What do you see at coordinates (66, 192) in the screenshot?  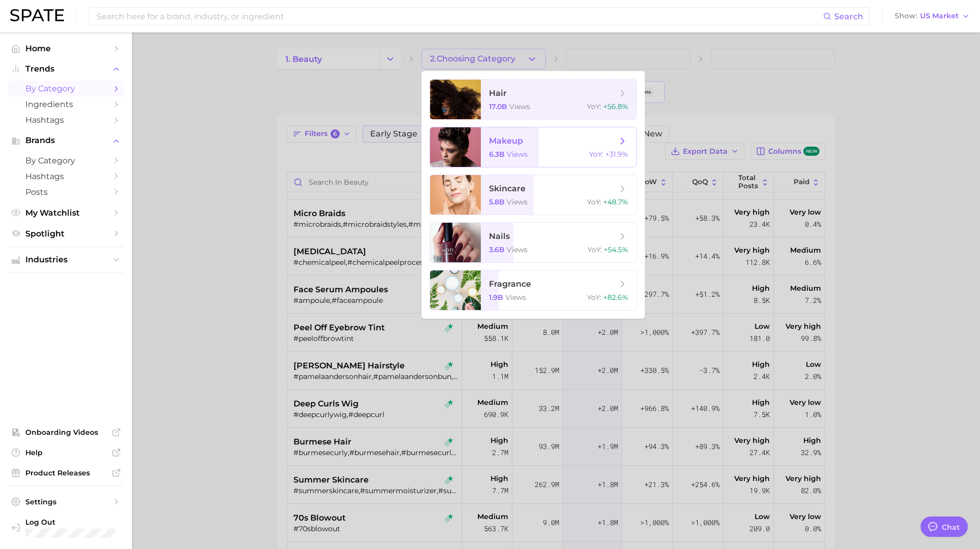 I see `span: Posts` at bounding box center [66, 192].